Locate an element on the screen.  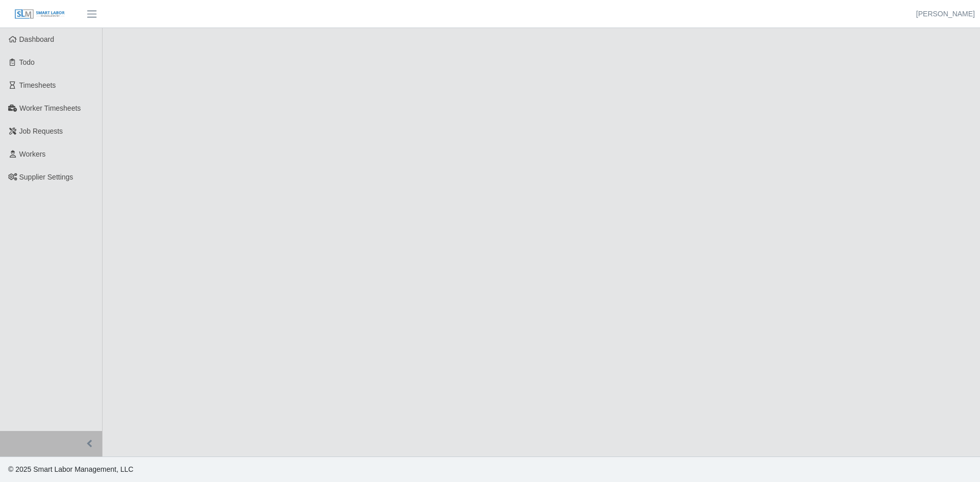
span: Workers is located at coordinates (32, 154).